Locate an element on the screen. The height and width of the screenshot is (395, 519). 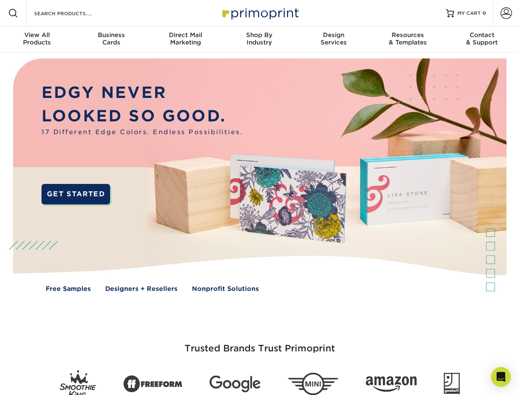
img: Primoprint is located at coordinates (260, 13).